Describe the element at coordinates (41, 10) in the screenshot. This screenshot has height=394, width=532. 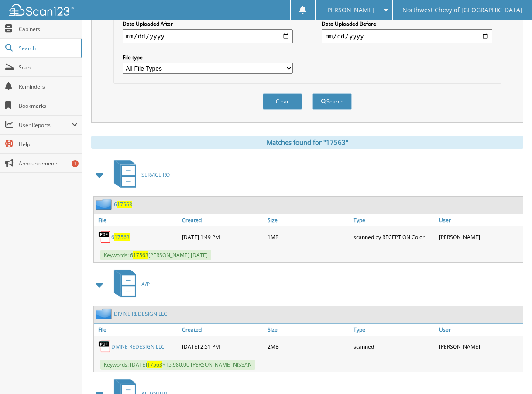
I see `img: scan123-logo-white.svg` at that location.